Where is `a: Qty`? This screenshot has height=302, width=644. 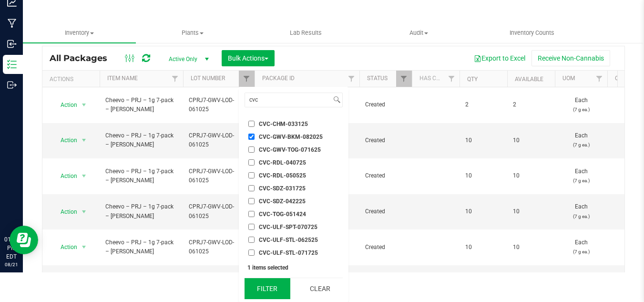
a: Qty is located at coordinates (473, 79).